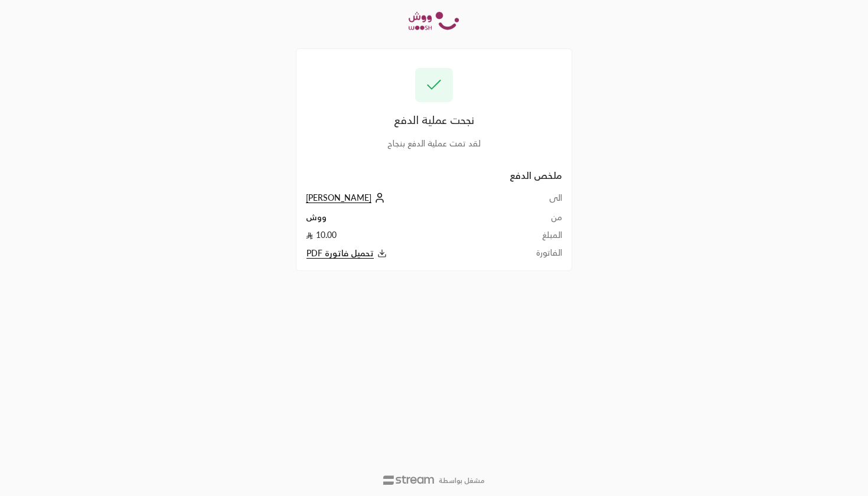 This screenshot has height=496, width=868. I want to click on h2: ملخص الدفع, so click(434, 176).